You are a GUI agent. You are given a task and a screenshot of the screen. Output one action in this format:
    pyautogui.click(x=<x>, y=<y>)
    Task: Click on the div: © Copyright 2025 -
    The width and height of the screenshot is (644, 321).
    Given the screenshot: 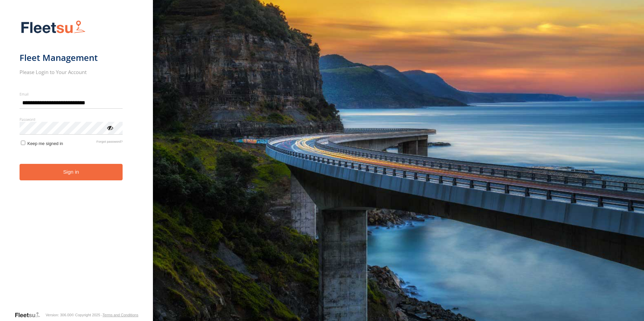 What is the action you would take?
    pyautogui.click(x=105, y=315)
    